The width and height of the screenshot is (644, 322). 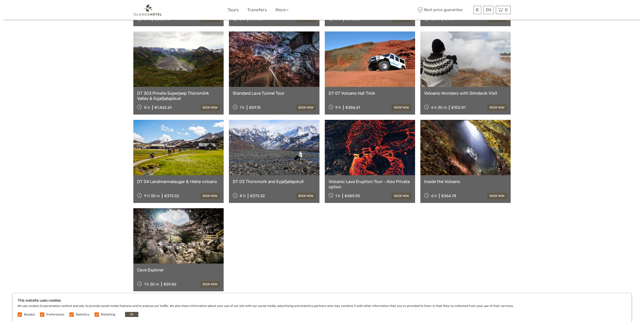 I want to click on div: €1,862.61, so click(x=163, y=108).